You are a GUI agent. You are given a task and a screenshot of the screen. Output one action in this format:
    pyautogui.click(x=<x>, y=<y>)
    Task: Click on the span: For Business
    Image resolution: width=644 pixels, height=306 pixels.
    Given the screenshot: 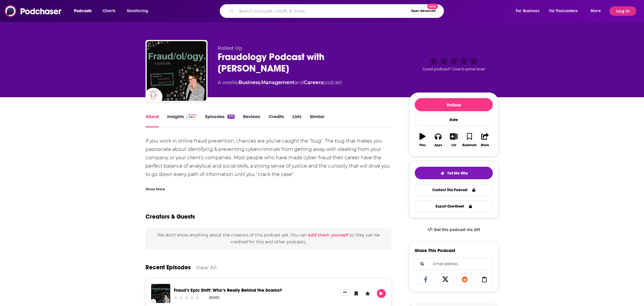 What is the action you would take?
    pyautogui.click(x=528, y=11)
    